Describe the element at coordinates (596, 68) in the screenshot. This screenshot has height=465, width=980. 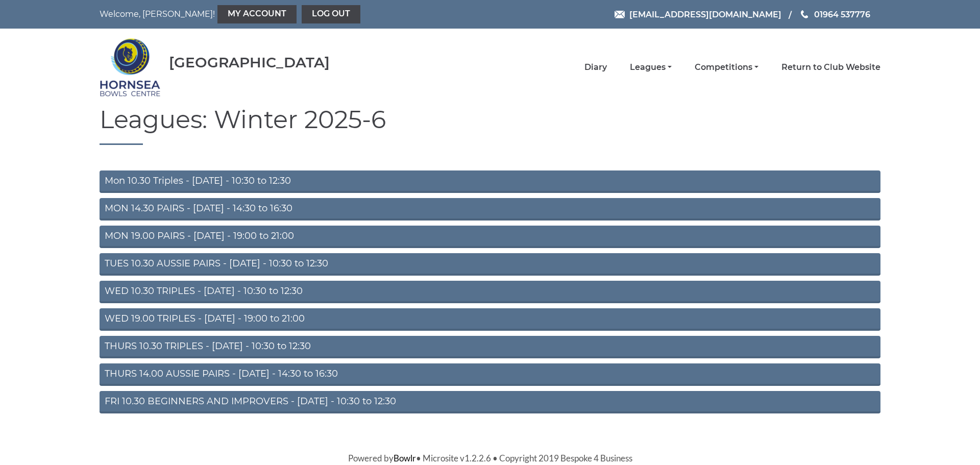
I see `a: Diary` at that location.